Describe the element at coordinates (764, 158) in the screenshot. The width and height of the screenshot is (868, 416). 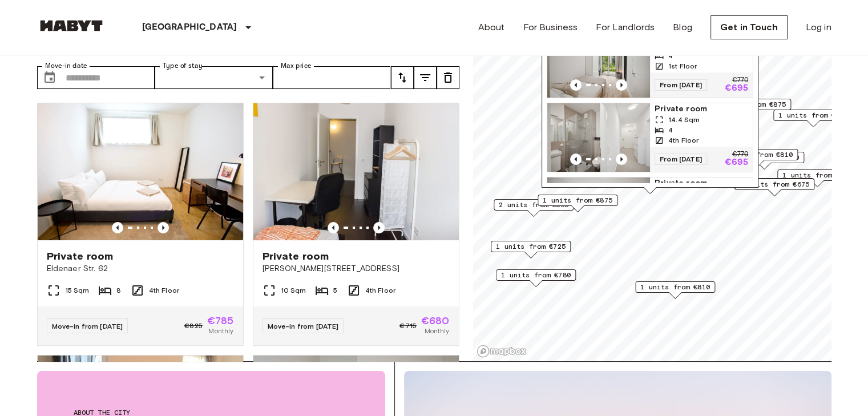
I see `span: 1 units from €710` at that location.